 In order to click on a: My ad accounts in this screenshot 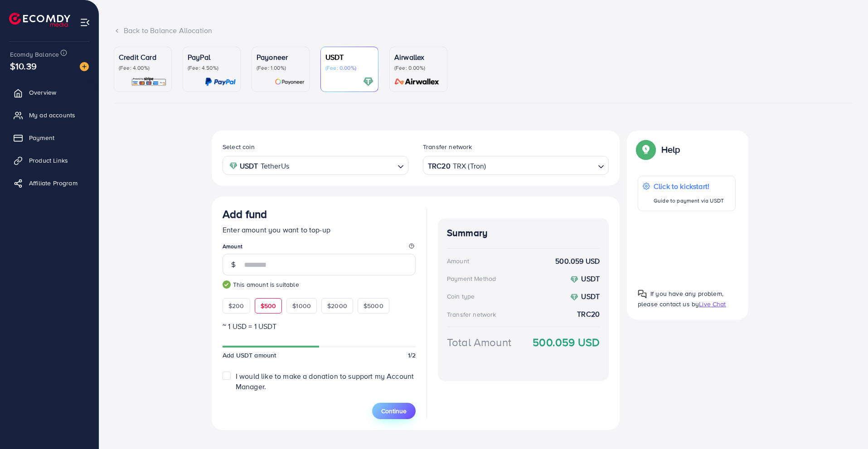, I will do `click(49, 116)`.